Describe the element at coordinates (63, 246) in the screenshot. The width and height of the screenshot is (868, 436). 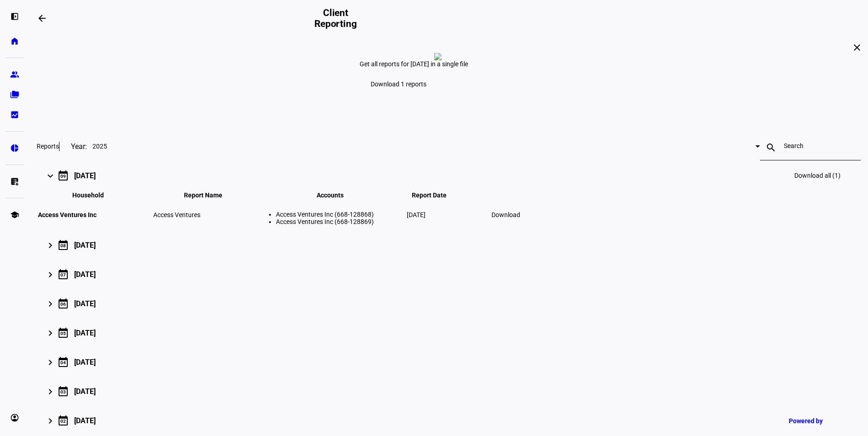
I see `div: 08` at that location.